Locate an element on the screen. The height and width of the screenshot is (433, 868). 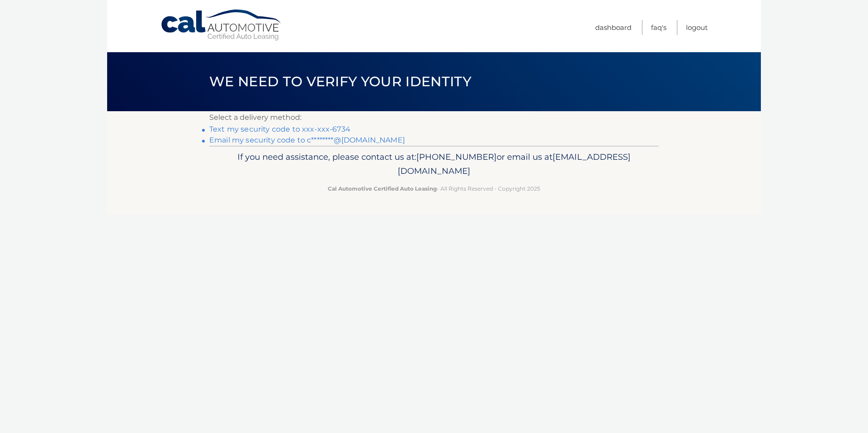
p: If you need assistance, please contact us at: or email us at is located at coordinates (434, 164).